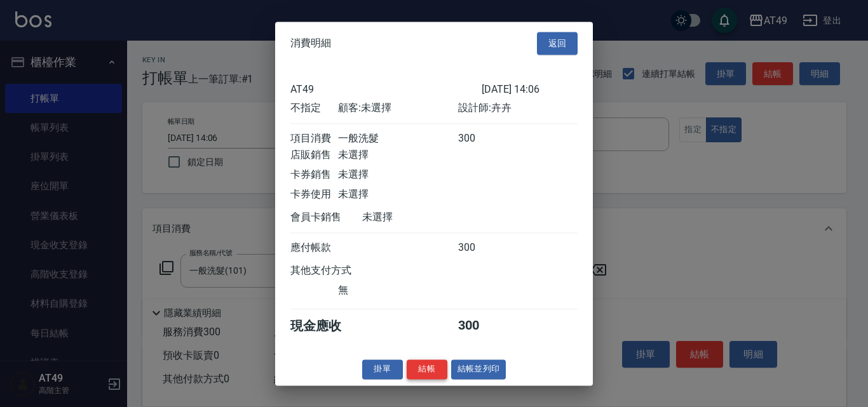  Describe the element at coordinates (314, 155) in the screenshot. I see `div: 店販銷售` at that location.